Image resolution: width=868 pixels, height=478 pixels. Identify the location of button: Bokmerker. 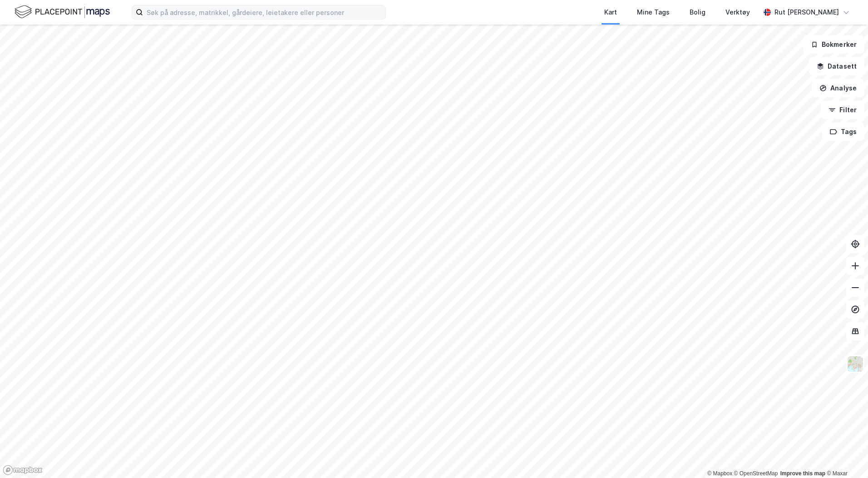
(834, 44).